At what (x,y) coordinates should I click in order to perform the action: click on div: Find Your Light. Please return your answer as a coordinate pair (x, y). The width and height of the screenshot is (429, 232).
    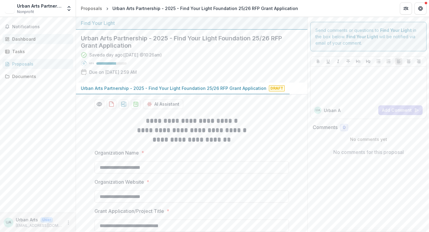
    Looking at the image, I should click on (192, 23).